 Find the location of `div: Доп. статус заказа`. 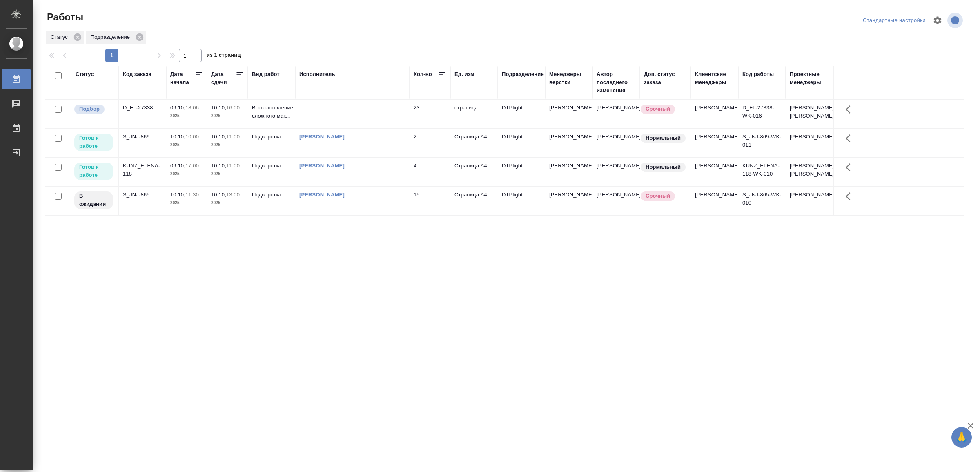

div: Доп. статус заказа is located at coordinates (665, 78).